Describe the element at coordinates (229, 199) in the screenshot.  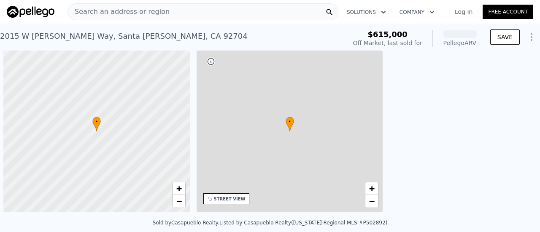
I see `div: STREET VIEW` at that location.